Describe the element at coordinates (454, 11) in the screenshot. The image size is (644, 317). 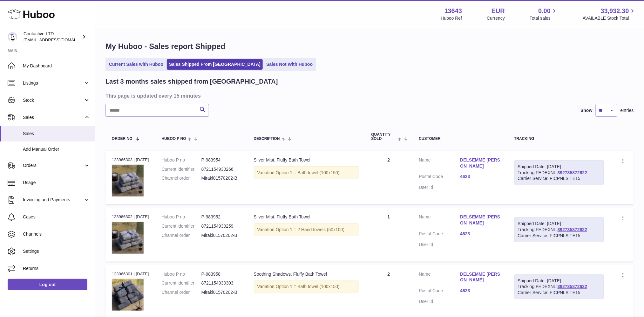
I see `strong: 13643` at that location.